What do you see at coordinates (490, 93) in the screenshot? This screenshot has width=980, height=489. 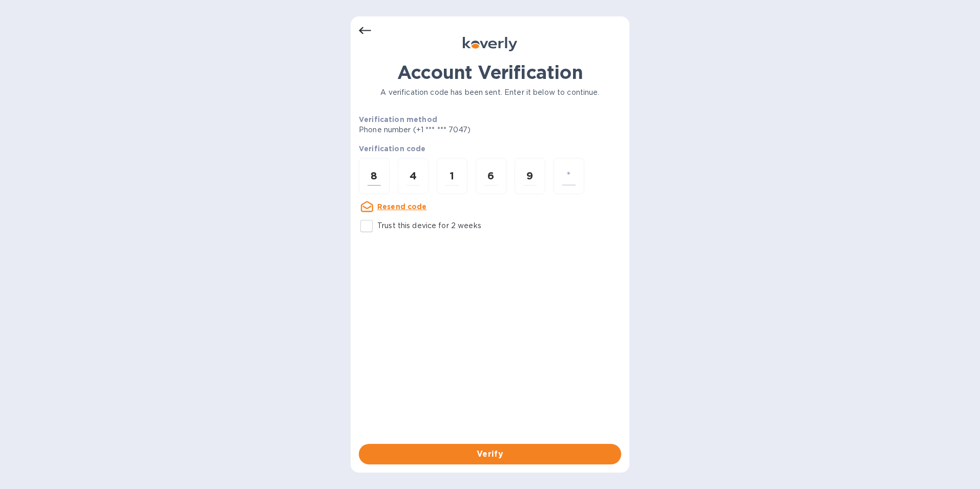 I see `p: A verification code has been sent. Enter it below to continue.` at bounding box center [490, 93].